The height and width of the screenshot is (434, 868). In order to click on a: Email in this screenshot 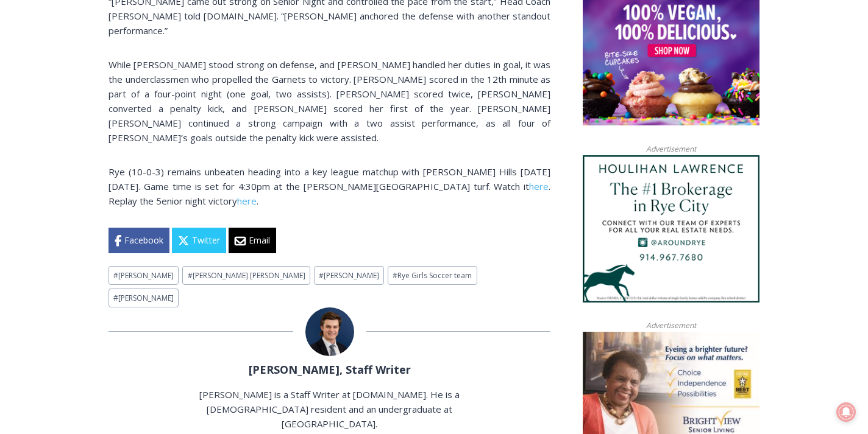, I will do `click(252, 241)`.